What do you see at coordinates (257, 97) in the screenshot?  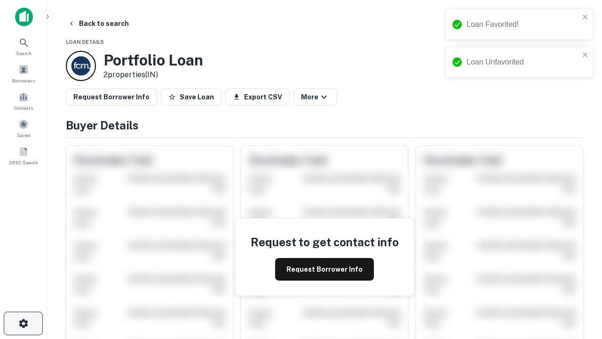 I see `button: Export CSV` at bounding box center [257, 97].